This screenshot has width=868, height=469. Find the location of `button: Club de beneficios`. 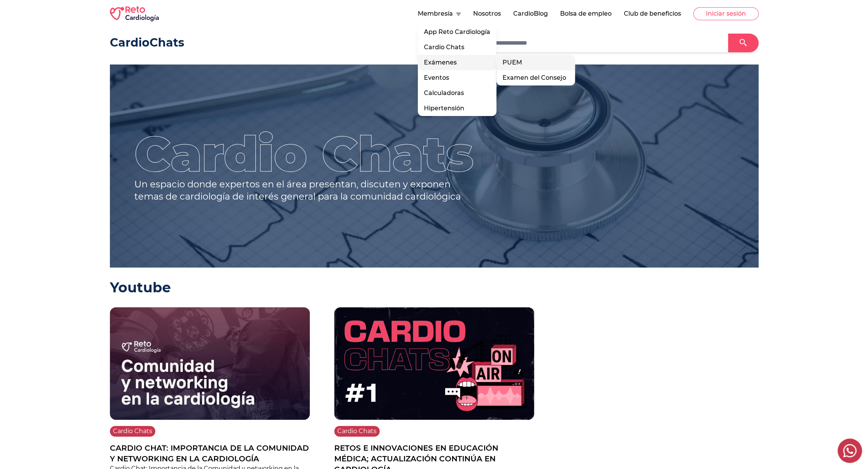

button: Club de beneficios is located at coordinates (652, 13).